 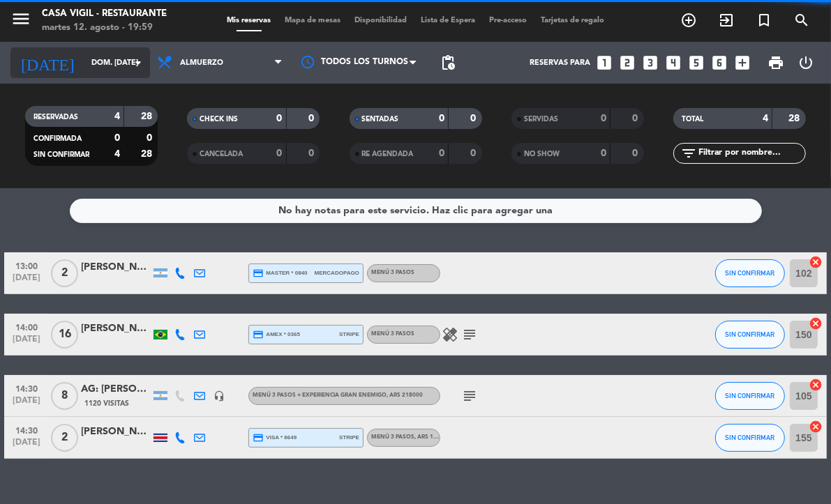 What do you see at coordinates (337, 272) in the screenshot?
I see `span: mercadopago` at bounding box center [337, 272].